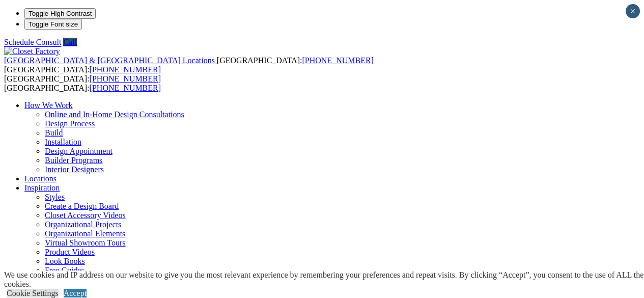  What do you see at coordinates (55, 196) in the screenshot?
I see `a: Styles` at bounding box center [55, 196].